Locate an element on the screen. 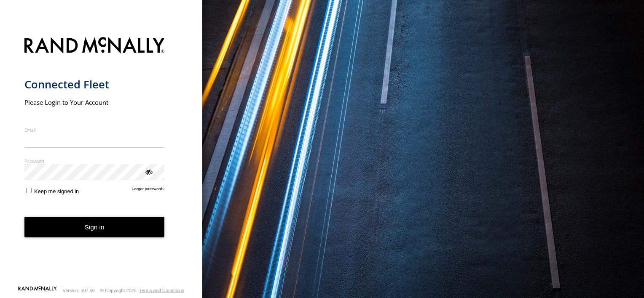  a: Terms and Conditions is located at coordinates (162, 290).